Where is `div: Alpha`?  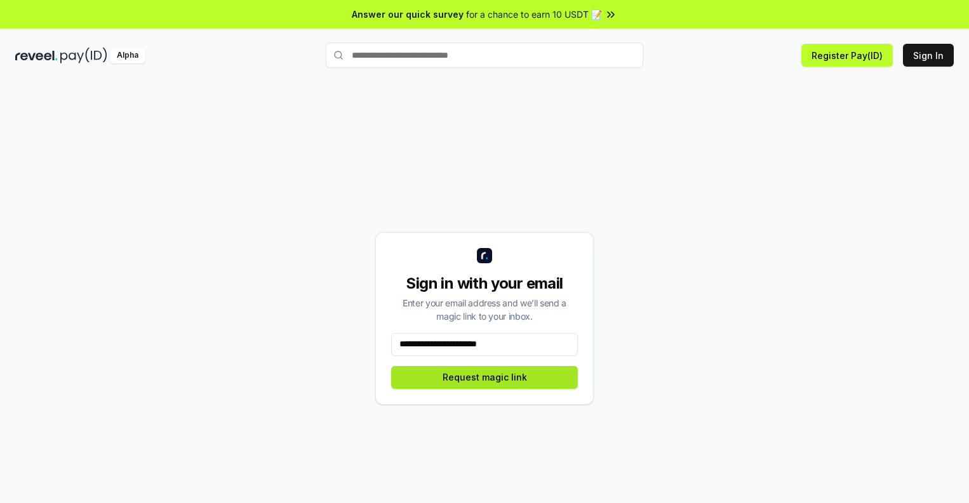
div: Alpha is located at coordinates (128, 55).